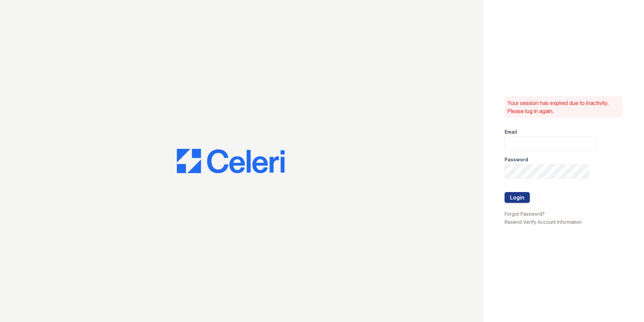 The width and height of the screenshot is (644, 322). I want to click on p: Your session has expired due to inactivity. Please log in again., so click(564, 107).